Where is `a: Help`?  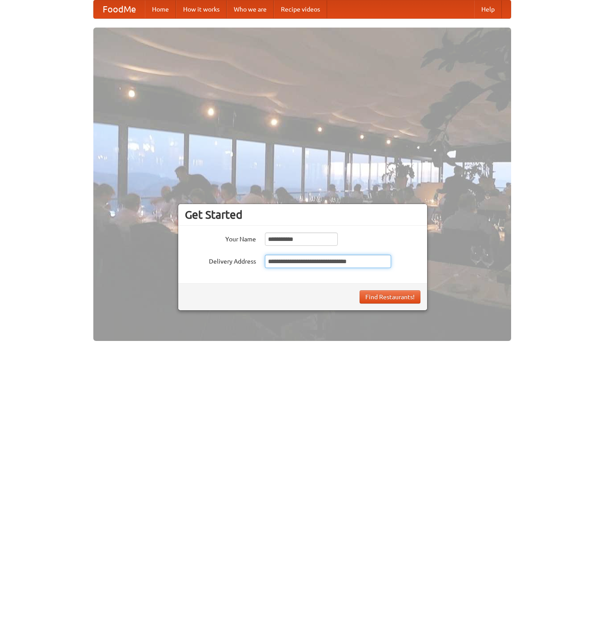
a: Help is located at coordinates (488, 9).